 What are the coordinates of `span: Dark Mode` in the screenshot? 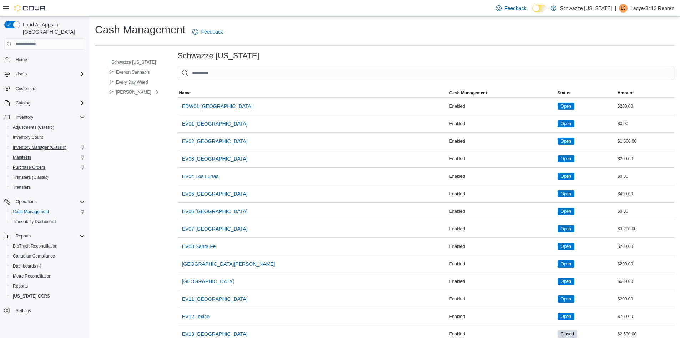 It's located at (533, 12).